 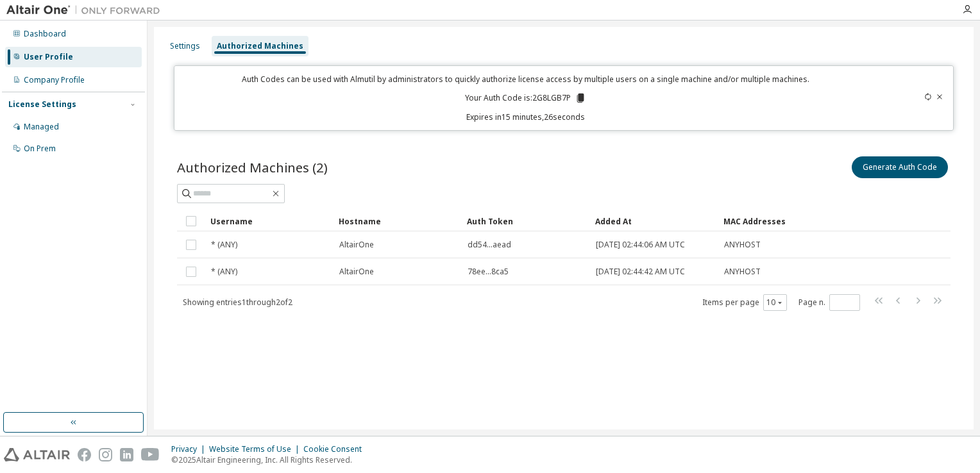 What do you see at coordinates (150, 454) in the screenshot?
I see `img: youtube.svg` at bounding box center [150, 454].